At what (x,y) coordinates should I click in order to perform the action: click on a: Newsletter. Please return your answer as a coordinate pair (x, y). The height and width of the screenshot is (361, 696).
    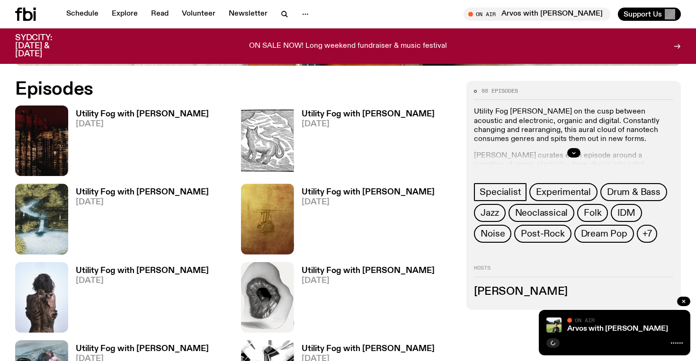
    Looking at the image, I should click on (248, 14).